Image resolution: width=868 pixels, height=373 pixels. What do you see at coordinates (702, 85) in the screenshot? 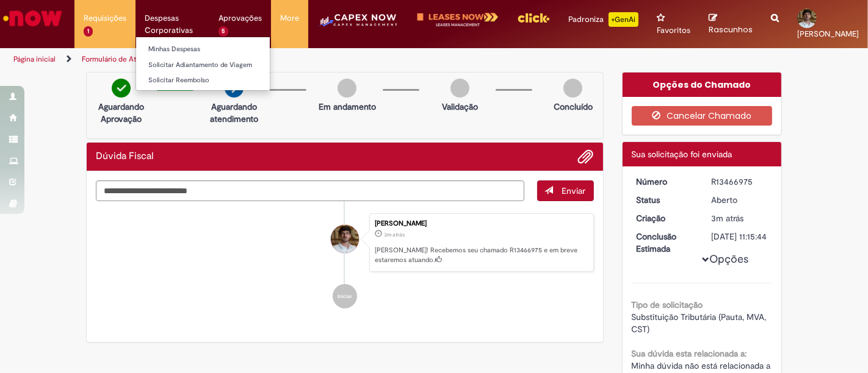
I see `div: Opções do Chamado` at bounding box center [702, 85].